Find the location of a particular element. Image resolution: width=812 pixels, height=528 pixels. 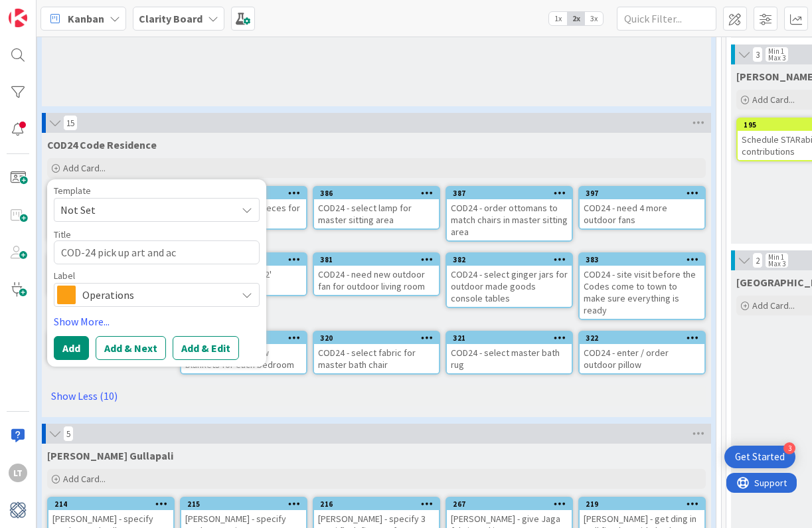

span: GULLA Gullapali is located at coordinates (110, 456).